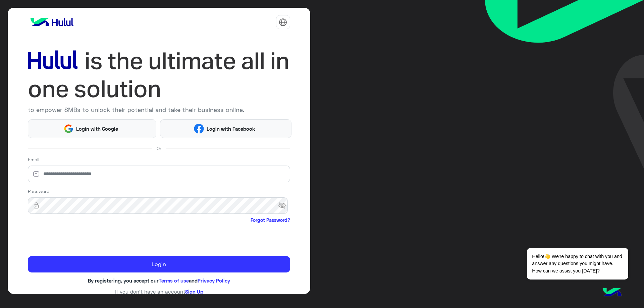  Describe the element at coordinates (284, 206) in the screenshot. I see `span: visibility_off` at that location.